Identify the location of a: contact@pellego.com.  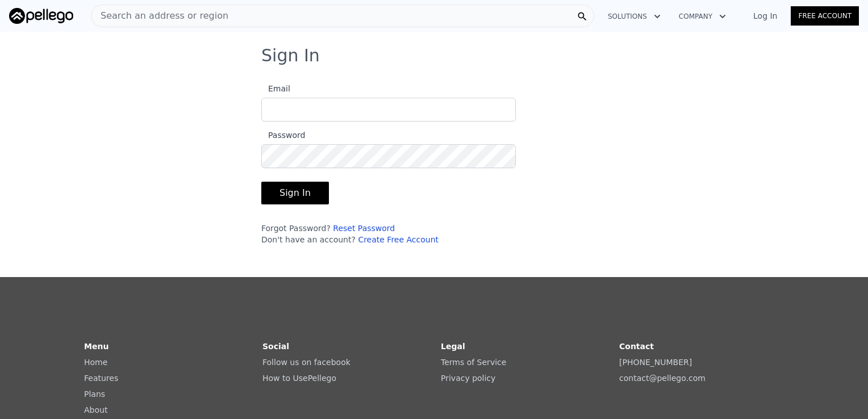
(663, 378).